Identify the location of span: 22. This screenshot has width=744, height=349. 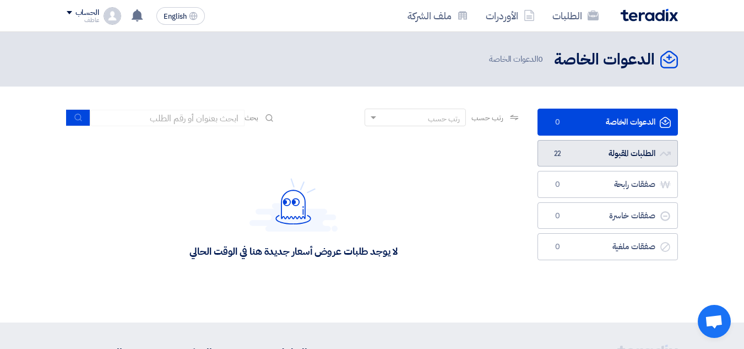
(558, 154).